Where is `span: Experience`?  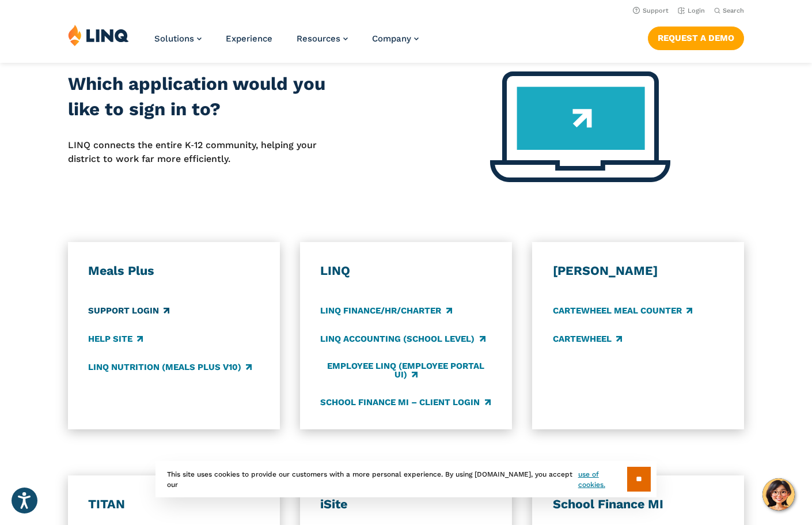 span: Experience is located at coordinates (249, 39).